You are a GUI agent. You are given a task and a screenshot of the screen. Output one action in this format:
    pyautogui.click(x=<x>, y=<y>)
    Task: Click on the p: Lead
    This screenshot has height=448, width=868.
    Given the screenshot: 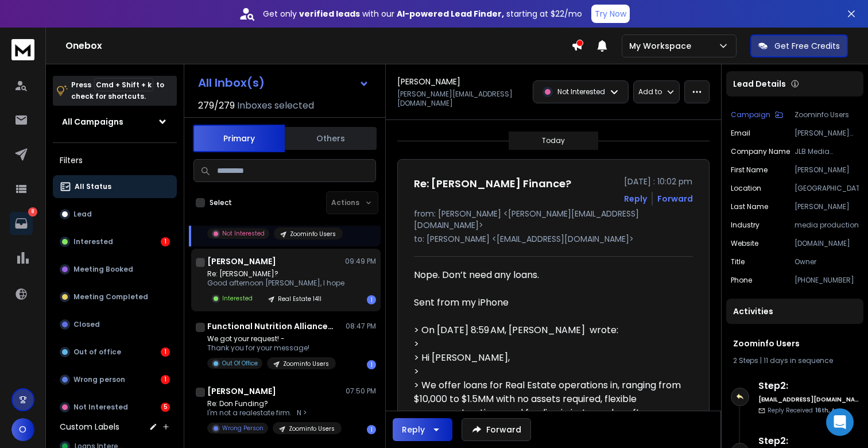 What is the action you would take?
    pyautogui.click(x=83, y=214)
    